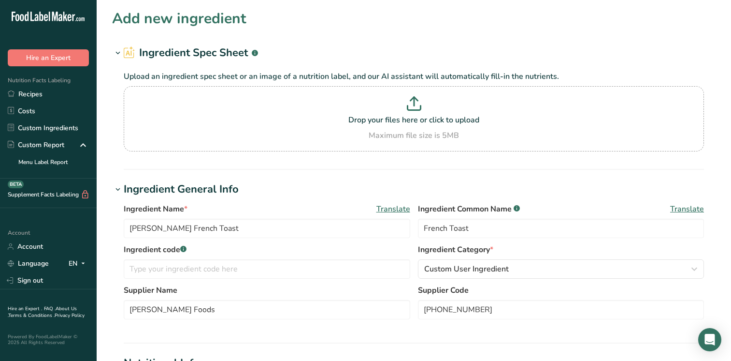 The height and width of the screenshot is (361, 731). What do you see at coordinates (25, 308) in the screenshot?
I see `a: Hire an Expert .` at bounding box center [25, 308].